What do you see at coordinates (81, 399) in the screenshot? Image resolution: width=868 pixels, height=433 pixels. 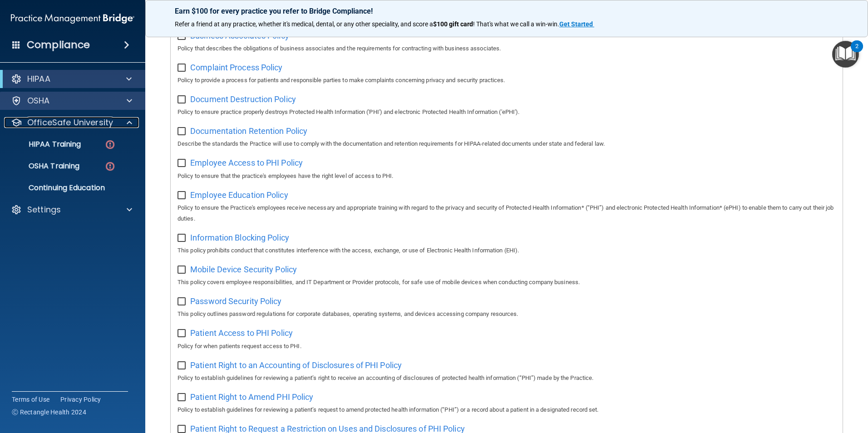 I see `a: Privacy Policy` at bounding box center [81, 399].